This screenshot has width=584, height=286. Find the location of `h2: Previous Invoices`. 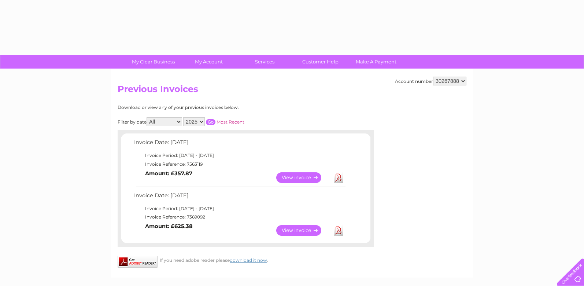

h2: Previous Invoices is located at coordinates (292, 91).